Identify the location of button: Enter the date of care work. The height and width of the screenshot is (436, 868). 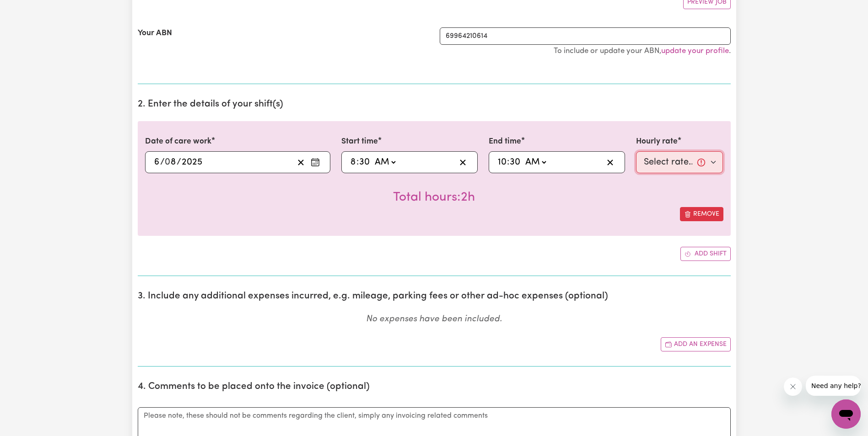
(316, 163).